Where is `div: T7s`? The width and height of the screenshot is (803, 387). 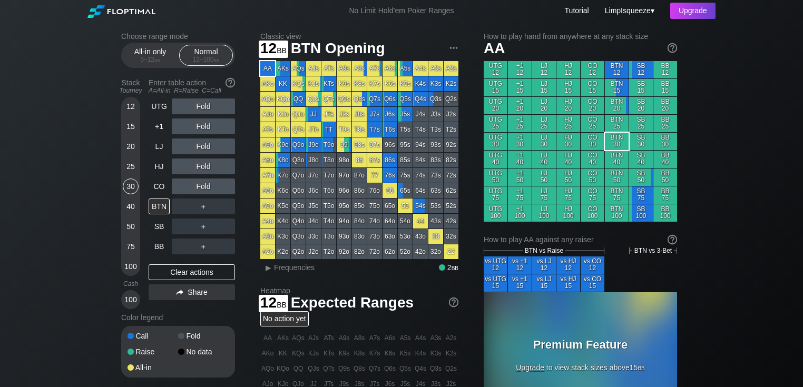
div: T7s is located at coordinates (375, 130).